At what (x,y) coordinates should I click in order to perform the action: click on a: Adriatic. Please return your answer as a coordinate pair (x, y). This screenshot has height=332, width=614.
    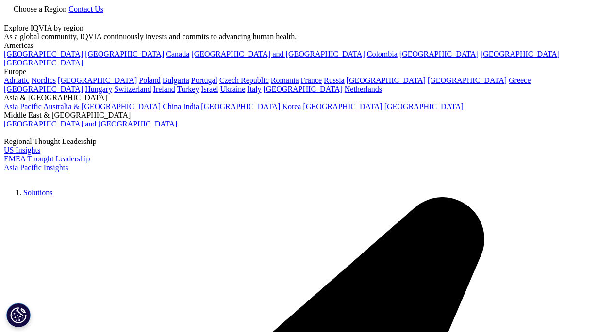
    Looking at the image, I should click on (16, 80).